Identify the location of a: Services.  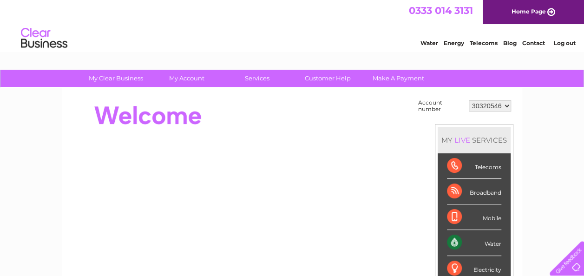
(257, 78).